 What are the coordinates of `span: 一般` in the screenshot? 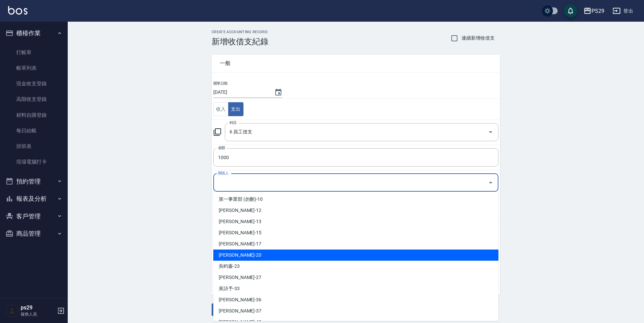 It's located at (355, 63).